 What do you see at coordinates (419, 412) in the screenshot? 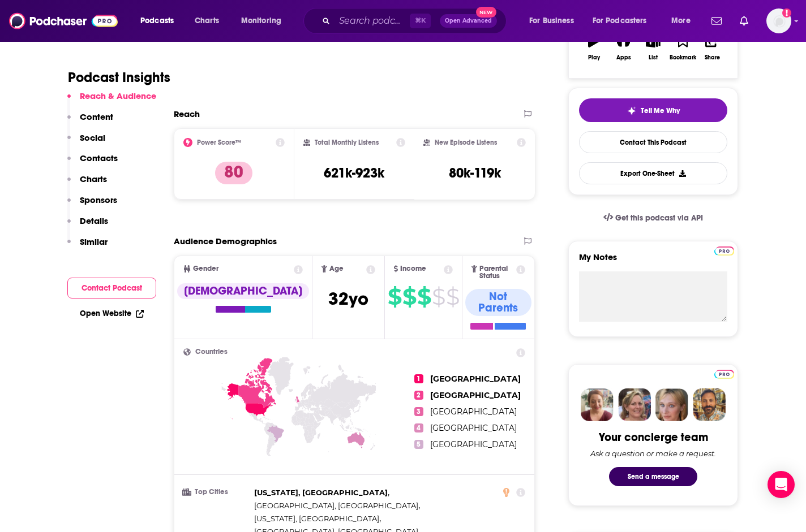
I see `span: 3` at bounding box center [419, 412].